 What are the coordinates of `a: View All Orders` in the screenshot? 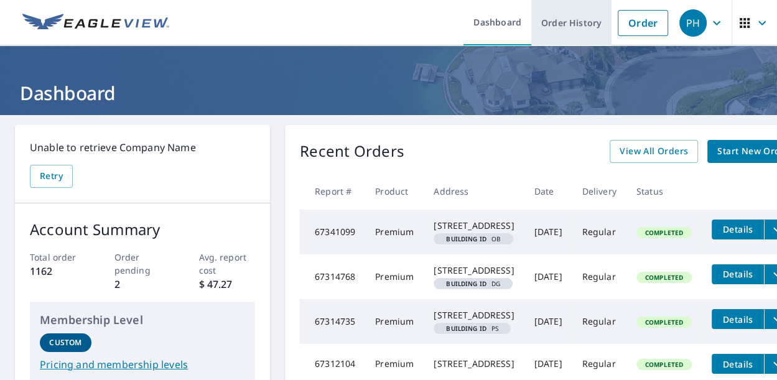 It's located at (654, 151).